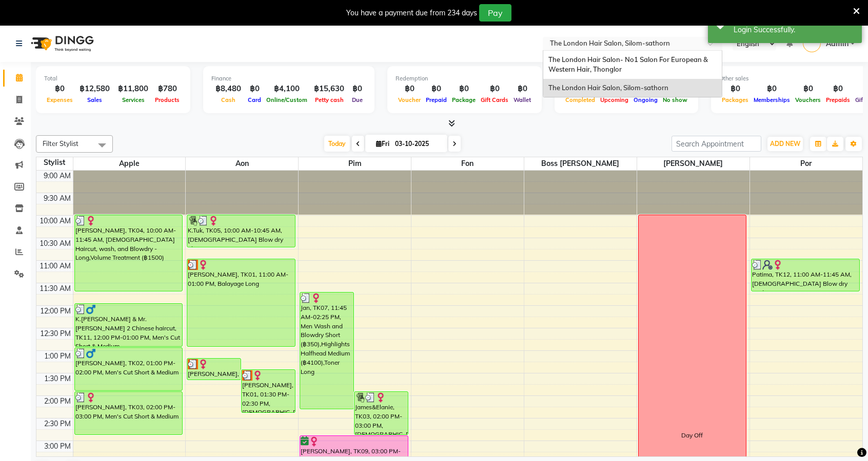 Image resolution: width=868 pixels, height=461 pixels. What do you see at coordinates (56, 311) in the screenshot?
I see `div: 12:00 PM` at bounding box center [56, 311].